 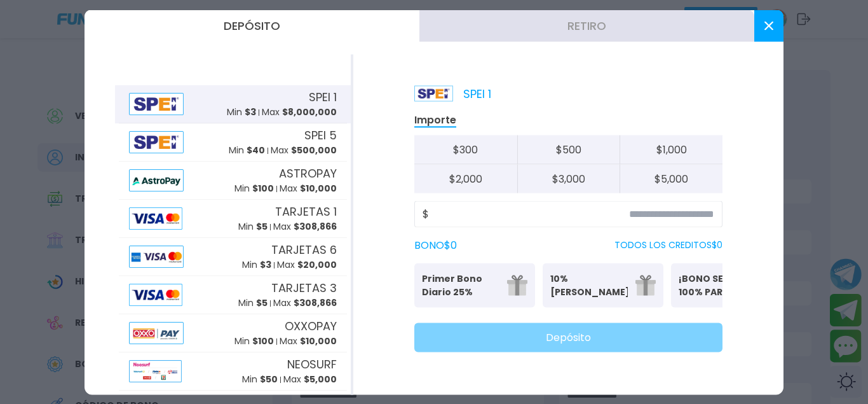 I want to click on p: Primer Bono Diario 25%, so click(x=460, y=285).